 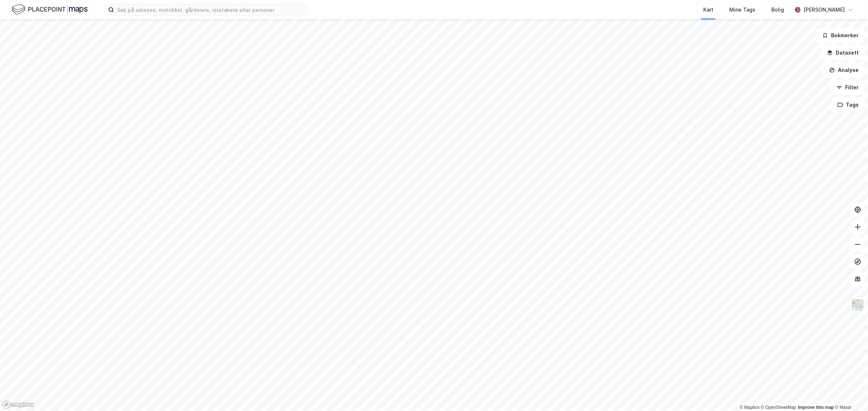 I want to click on div: Mine Tags, so click(x=742, y=10).